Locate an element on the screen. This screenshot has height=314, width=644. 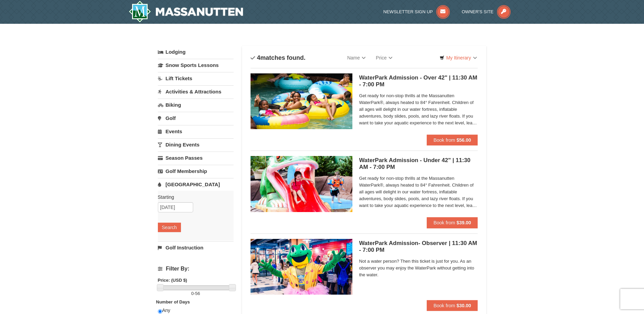
strong: $39.00 is located at coordinates (464, 223).